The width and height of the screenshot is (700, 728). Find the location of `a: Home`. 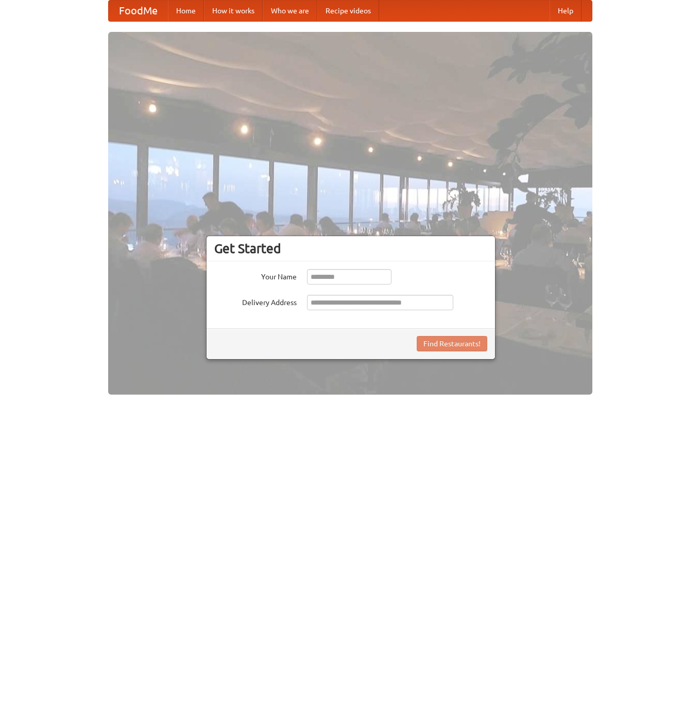

a: Home is located at coordinates (186, 11).